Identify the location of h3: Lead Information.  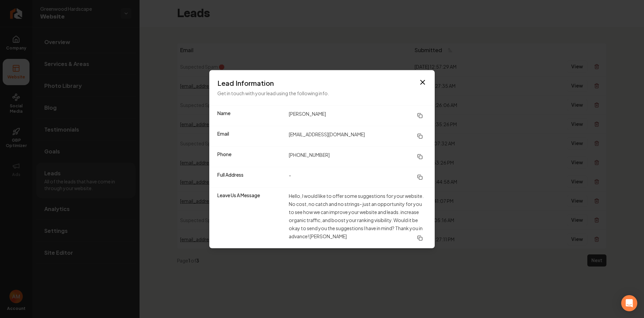
(322, 82).